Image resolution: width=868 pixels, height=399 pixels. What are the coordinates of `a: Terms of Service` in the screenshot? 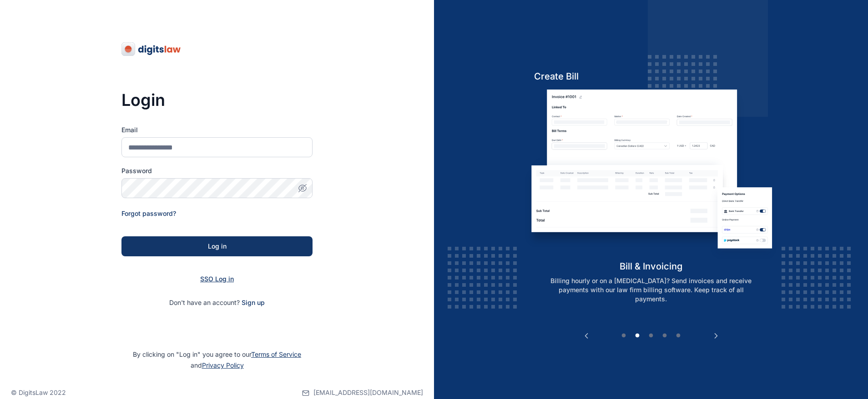 It's located at (276, 354).